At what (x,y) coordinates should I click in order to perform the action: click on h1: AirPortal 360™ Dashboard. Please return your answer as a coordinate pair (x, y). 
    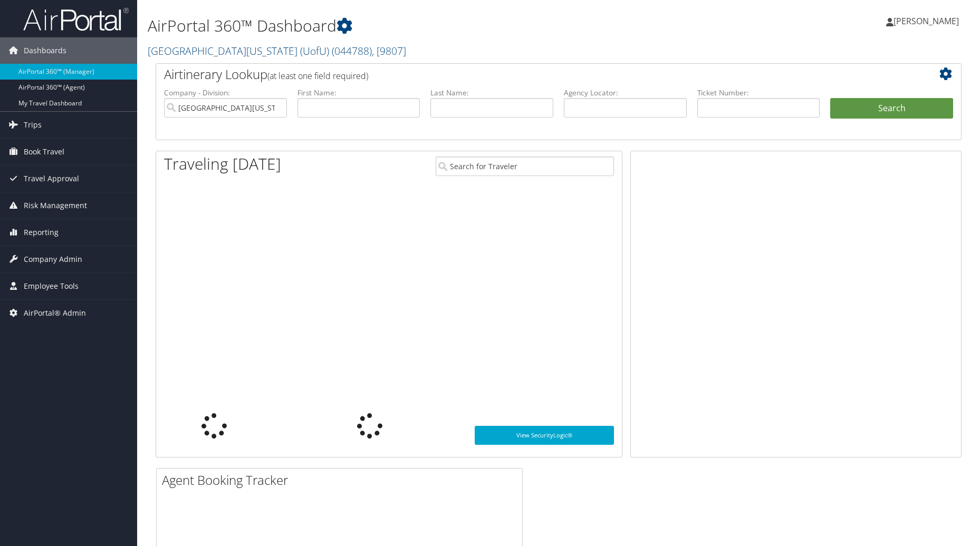
    Looking at the image, I should click on (421, 26).